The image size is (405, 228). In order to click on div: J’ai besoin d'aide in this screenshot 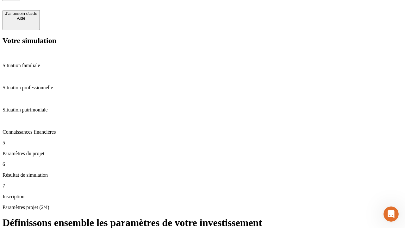, I will do `click(21, 13)`.